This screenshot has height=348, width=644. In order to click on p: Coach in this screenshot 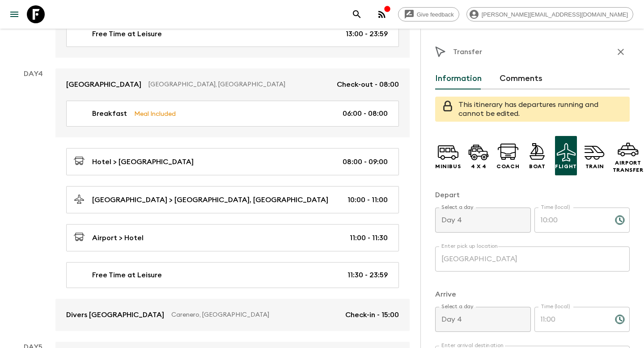, I will do `click(508, 166)`.